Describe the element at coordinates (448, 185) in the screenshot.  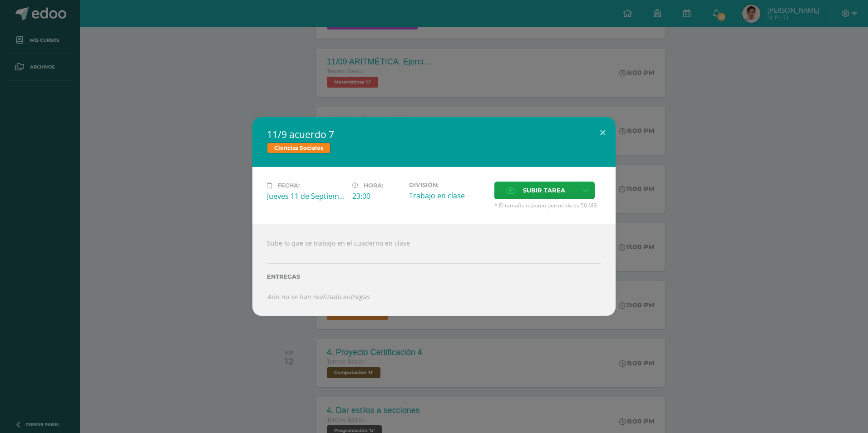
I see `label: División:` at that location.